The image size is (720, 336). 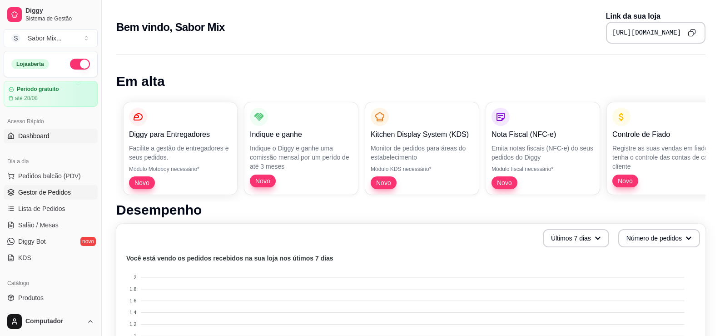 What do you see at coordinates (50, 38) in the screenshot?
I see `button: Select a team` at bounding box center [50, 38].